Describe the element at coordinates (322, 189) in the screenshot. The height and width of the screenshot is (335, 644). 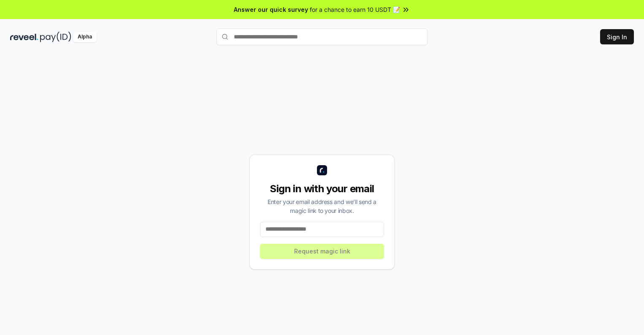
I see `div: Sign in with your email` at that location.